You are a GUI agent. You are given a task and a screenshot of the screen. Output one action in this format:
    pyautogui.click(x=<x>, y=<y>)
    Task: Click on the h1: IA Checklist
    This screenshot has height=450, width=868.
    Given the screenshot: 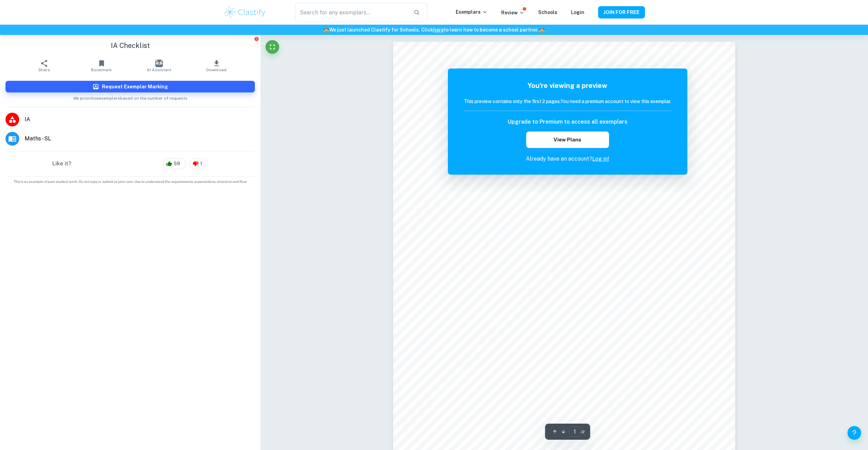 What is the action you would take?
    pyautogui.click(x=130, y=46)
    